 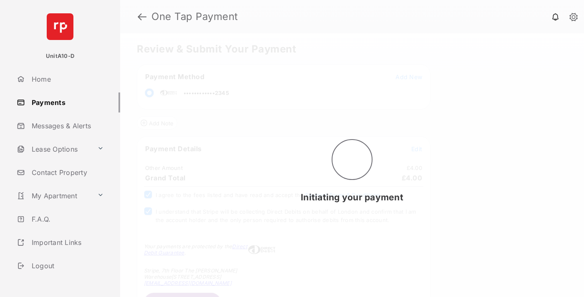 What do you see at coordinates (60, 56) in the screenshot?
I see `p: UnitA10-D` at bounding box center [60, 56].